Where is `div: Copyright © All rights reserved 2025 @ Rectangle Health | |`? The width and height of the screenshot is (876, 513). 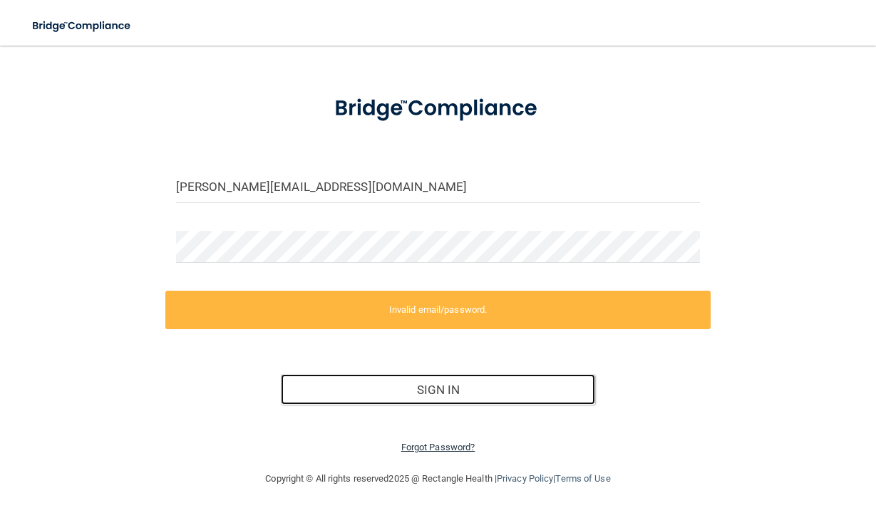 div: Copyright © All rights reserved 2025 @ Rectangle Health | | is located at coordinates (438, 479).